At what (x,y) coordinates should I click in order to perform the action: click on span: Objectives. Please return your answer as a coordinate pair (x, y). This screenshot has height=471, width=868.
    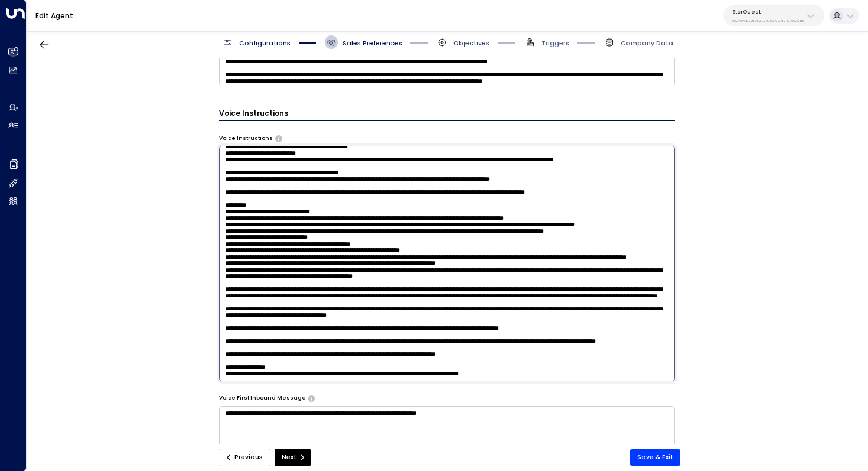
    Looking at the image, I should click on (471, 43).